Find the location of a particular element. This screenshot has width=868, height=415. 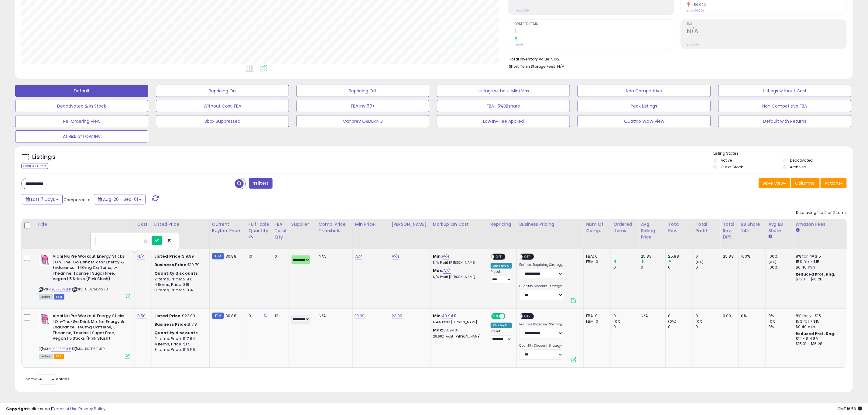

div: FBA: 0 is located at coordinates (596, 257).